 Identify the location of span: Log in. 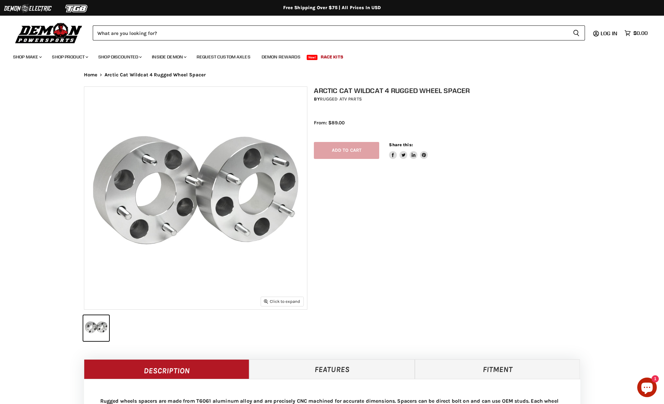
(609, 33).